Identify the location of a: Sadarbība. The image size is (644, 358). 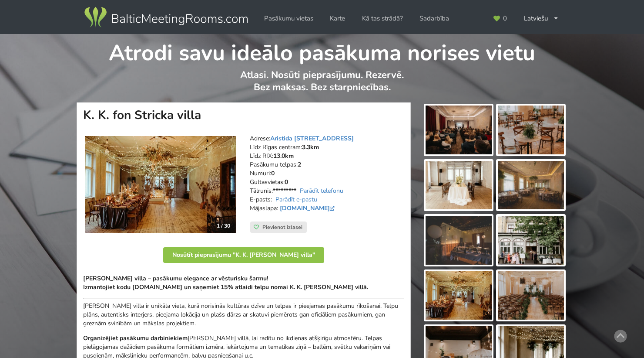
(434, 18).